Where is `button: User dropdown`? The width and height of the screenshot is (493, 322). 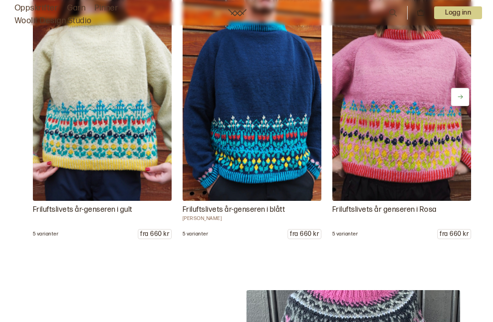 button: User dropdown is located at coordinates (458, 13).